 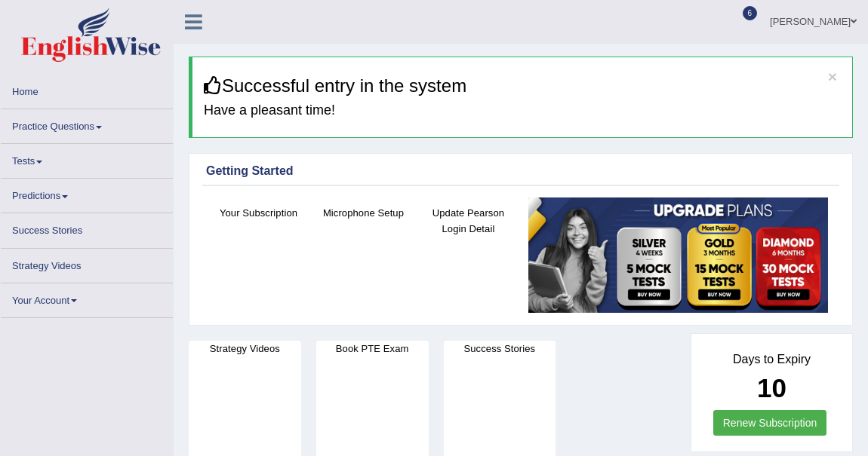 What do you see at coordinates (87, 263) in the screenshot?
I see `a: Strategy Videos` at bounding box center [87, 263].